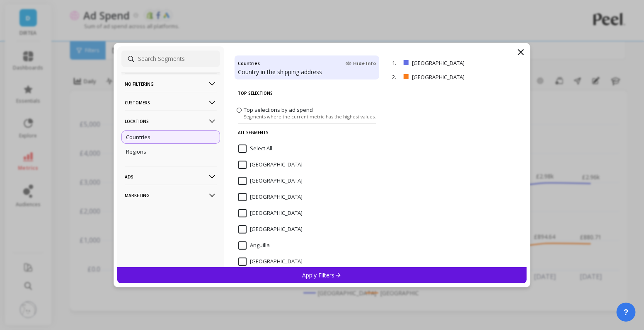 The image size is (644, 330). Describe the element at coordinates (396, 63) in the screenshot. I see `p: 1.` at that location.